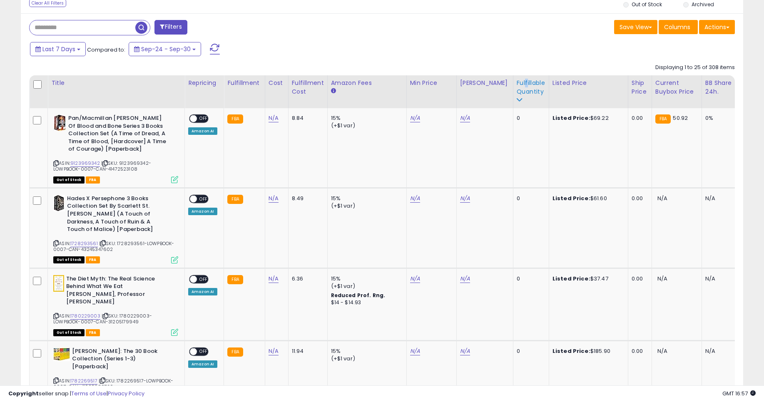 The width and height of the screenshot is (764, 402). I want to click on div: Repricing, so click(204, 83).